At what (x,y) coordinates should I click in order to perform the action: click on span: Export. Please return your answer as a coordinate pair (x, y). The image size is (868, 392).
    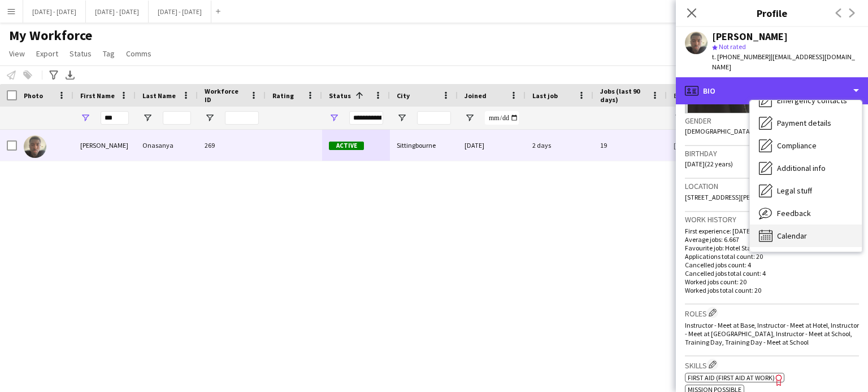
    Looking at the image, I should click on (47, 53).